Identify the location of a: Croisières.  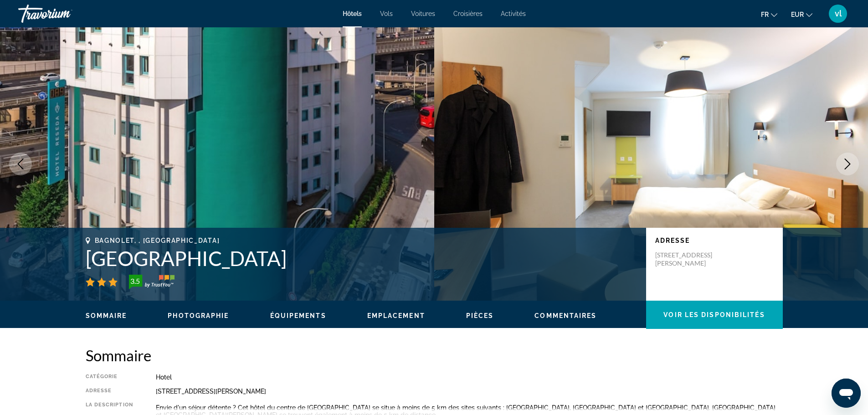
(468, 14).